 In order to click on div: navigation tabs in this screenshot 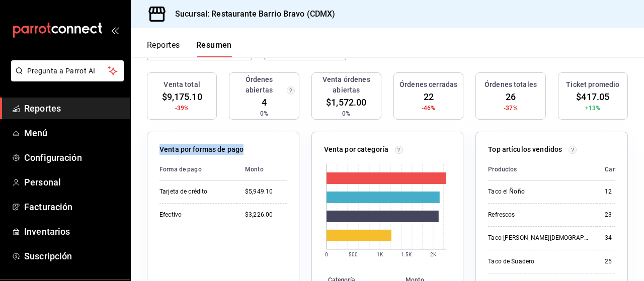, I will do `click(189, 49)`.